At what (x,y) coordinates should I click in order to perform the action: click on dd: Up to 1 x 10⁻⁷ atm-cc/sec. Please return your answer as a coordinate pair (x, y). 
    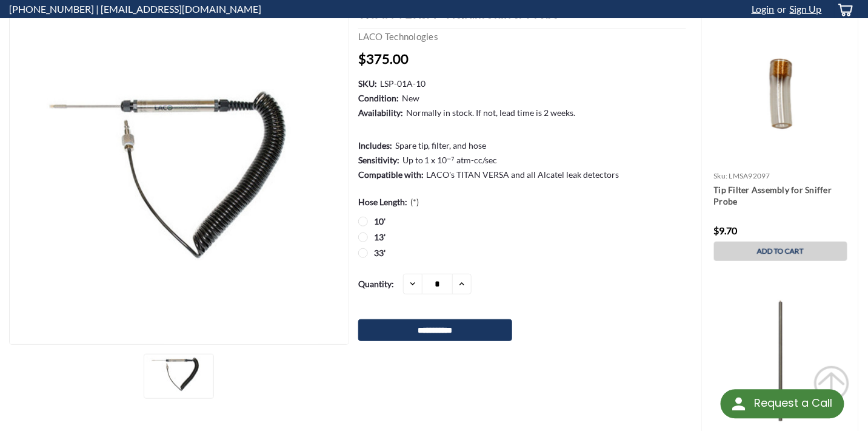
    Looking at the image, I should click on (450, 160).